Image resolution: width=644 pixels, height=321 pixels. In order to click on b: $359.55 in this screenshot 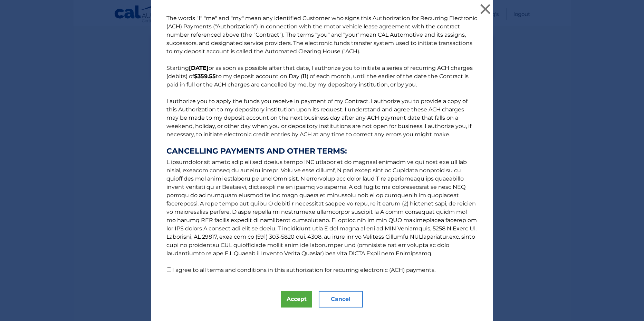, I will do `click(205, 76)`.